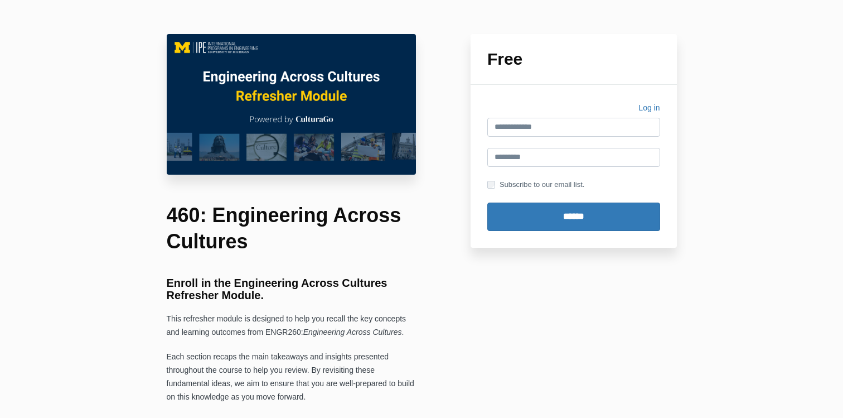  Describe the element at coordinates (287, 325) in the screenshot. I see `span: This refresher module is designed to help you recall the key concepts and learning outcomes from ...` at that location.